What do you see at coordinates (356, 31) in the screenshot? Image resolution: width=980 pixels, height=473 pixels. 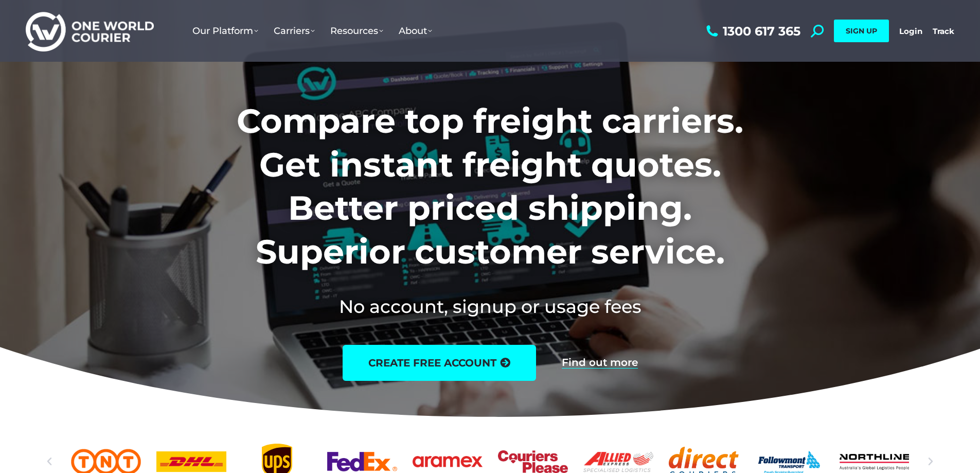 I see `a: Resources` at bounding box center [356, 31].